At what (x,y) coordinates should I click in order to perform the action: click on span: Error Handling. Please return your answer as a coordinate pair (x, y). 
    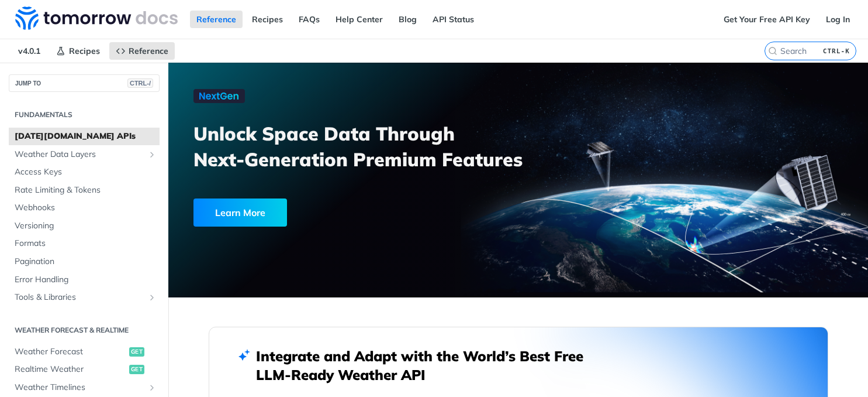
    Looking at the image, I should click on (85, 280).